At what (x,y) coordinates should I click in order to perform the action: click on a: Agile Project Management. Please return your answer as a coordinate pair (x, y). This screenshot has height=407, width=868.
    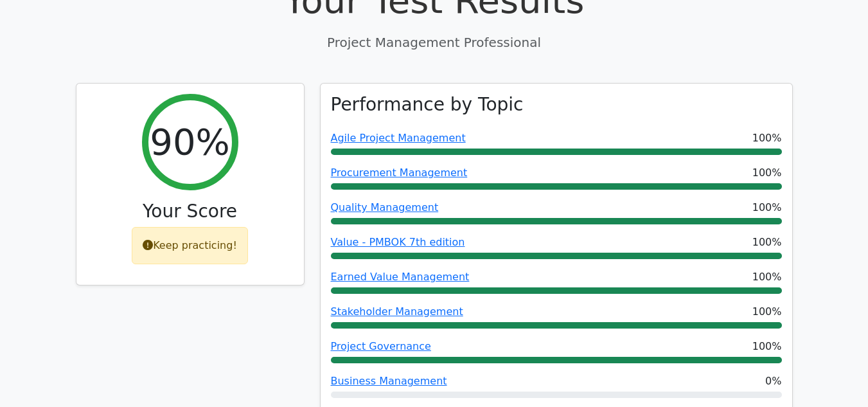
    Looking at the image, I should click on (399, 138).